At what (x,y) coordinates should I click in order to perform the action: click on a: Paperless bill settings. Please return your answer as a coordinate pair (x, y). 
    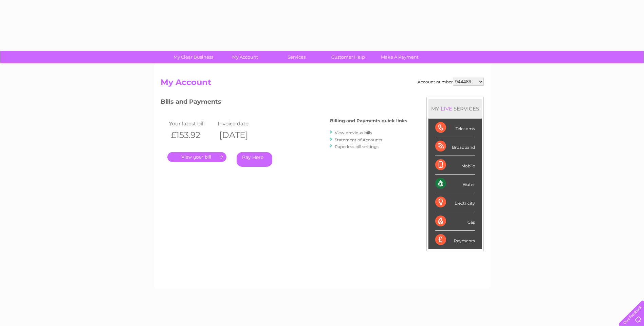
    Looking at the image, I should click on (356, 147).